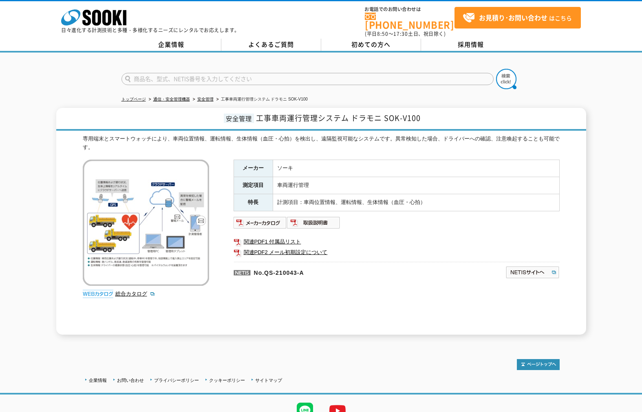 The height and width of the screenshot is (412, 642). I want to click on span: 17:30, so click(401, 34).